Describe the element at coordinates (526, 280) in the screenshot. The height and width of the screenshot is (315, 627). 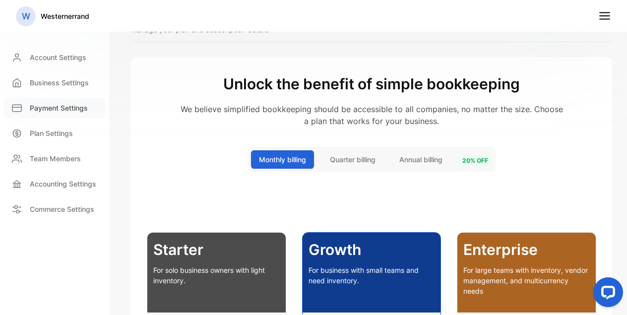
I see `p: For large teams with inventory, vendor management, and multicurrency needs` at that location.